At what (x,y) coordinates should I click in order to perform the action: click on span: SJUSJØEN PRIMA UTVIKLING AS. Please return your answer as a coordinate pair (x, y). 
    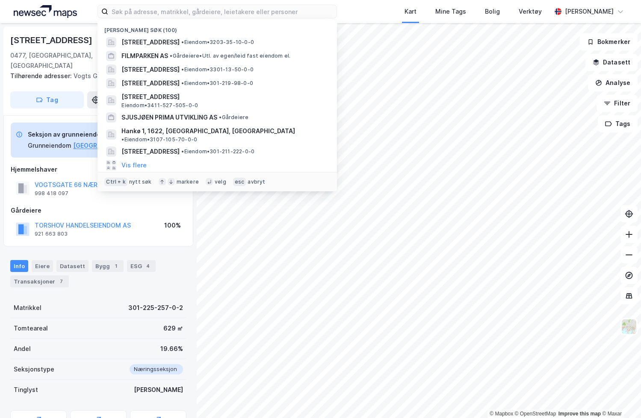
    Looking at the image, I should click on (169, 118).